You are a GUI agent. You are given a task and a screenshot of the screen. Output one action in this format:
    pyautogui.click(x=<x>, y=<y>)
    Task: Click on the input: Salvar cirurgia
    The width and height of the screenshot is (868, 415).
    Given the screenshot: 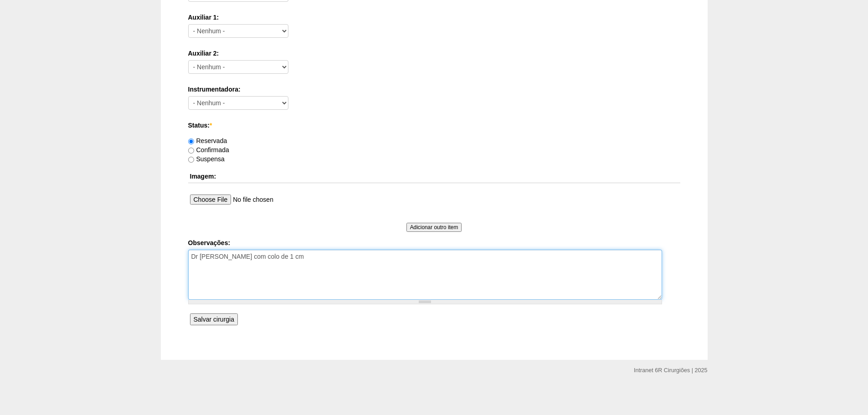 What is the action you would take?
    pyautogui.click(x=214, y=319)
    